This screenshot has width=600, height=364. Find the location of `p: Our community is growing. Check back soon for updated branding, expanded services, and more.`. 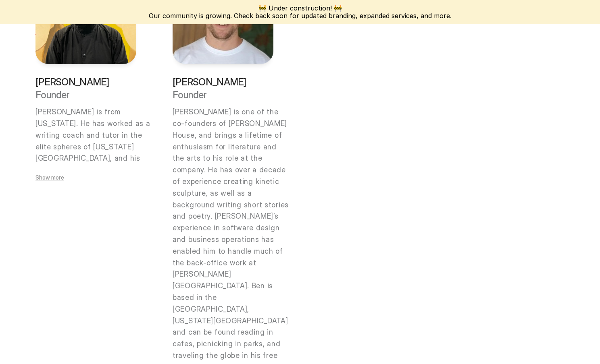

p: Our community is growing. Check back soon for updated branding, expanded services, and more. is located at coordinates (300, 15).